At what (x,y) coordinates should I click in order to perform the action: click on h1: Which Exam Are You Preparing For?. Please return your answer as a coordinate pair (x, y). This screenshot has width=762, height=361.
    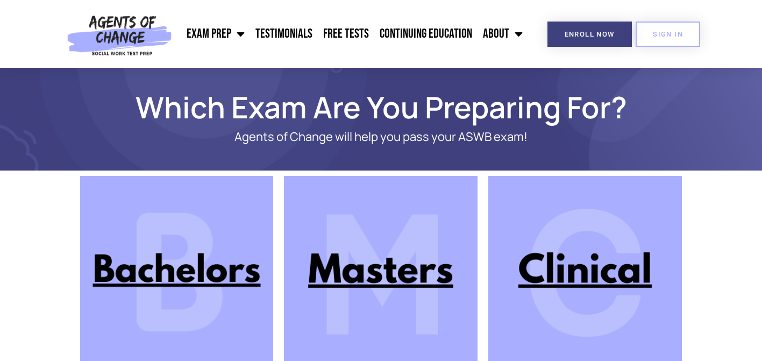
    Looking at the image, I should click on (381, 107).